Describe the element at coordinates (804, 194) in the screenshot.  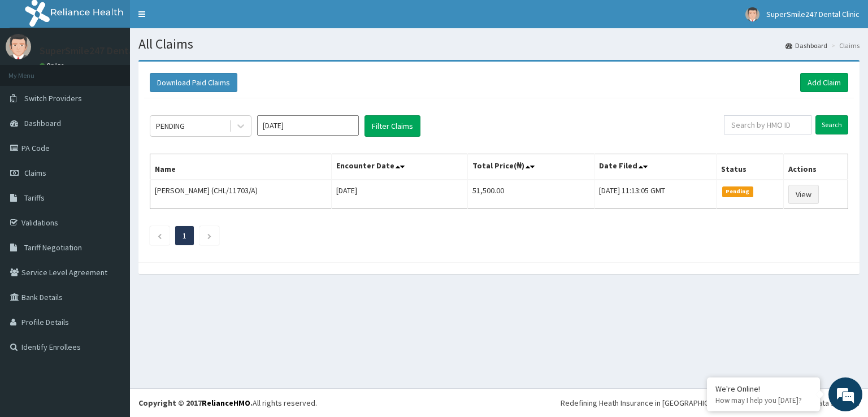
I see `a: View` at that location.